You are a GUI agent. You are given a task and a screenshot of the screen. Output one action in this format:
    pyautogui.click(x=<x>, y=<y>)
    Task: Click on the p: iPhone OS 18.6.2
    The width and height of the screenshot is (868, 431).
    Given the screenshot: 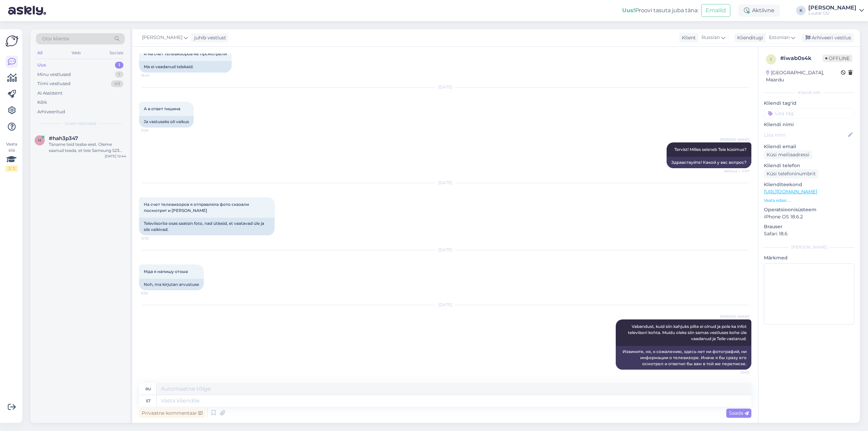 What is the action you would take?
    pyautogui.click(x=809, y=216)
    